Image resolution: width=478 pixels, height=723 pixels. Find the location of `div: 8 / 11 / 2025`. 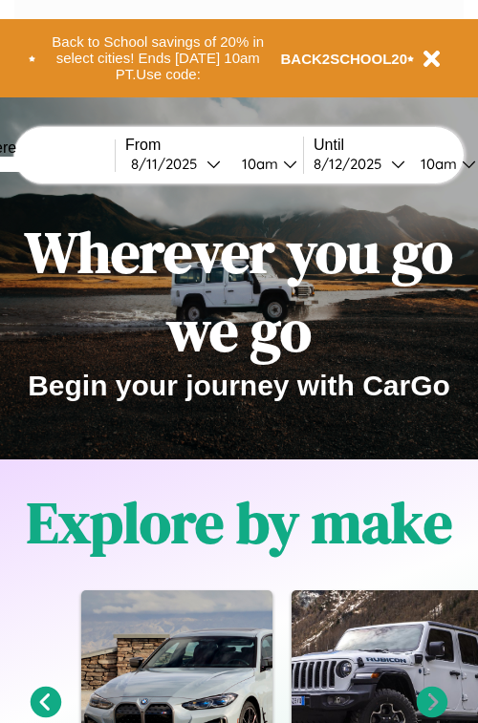

div: 8 / 11 / 2025 is located at coordinates (168, 163).